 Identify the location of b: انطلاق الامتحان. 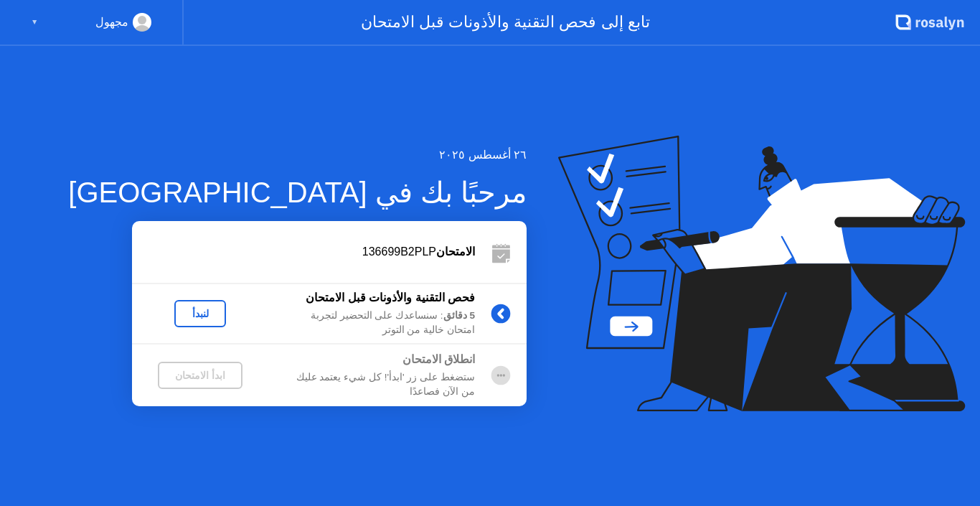
(438, 358).